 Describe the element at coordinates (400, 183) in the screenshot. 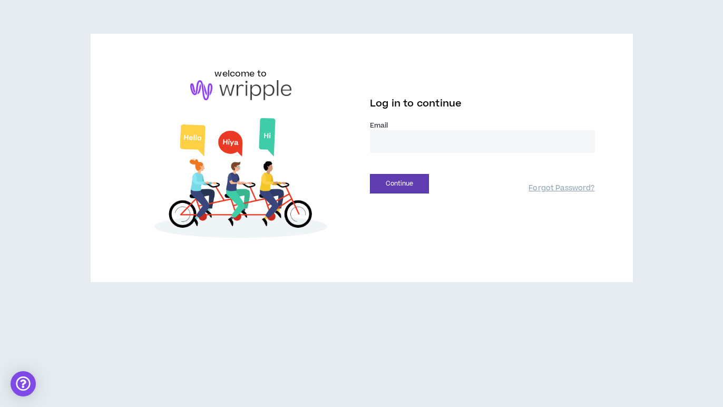

I see `button: Continue` at that location.